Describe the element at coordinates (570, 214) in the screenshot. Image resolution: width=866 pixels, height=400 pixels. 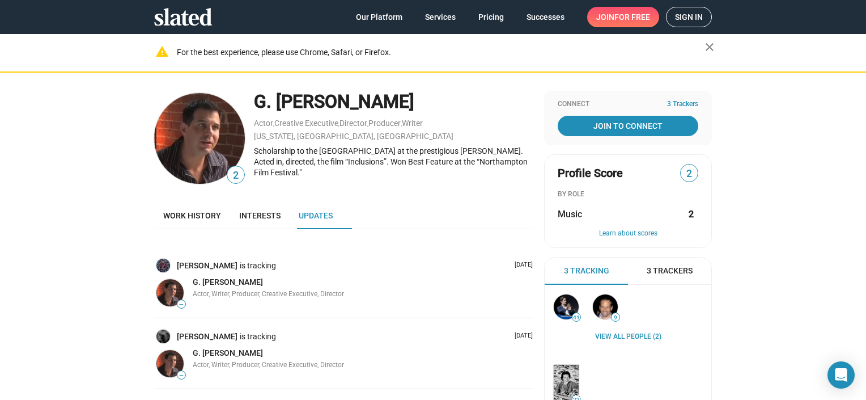
I see `span: Music` at that location.